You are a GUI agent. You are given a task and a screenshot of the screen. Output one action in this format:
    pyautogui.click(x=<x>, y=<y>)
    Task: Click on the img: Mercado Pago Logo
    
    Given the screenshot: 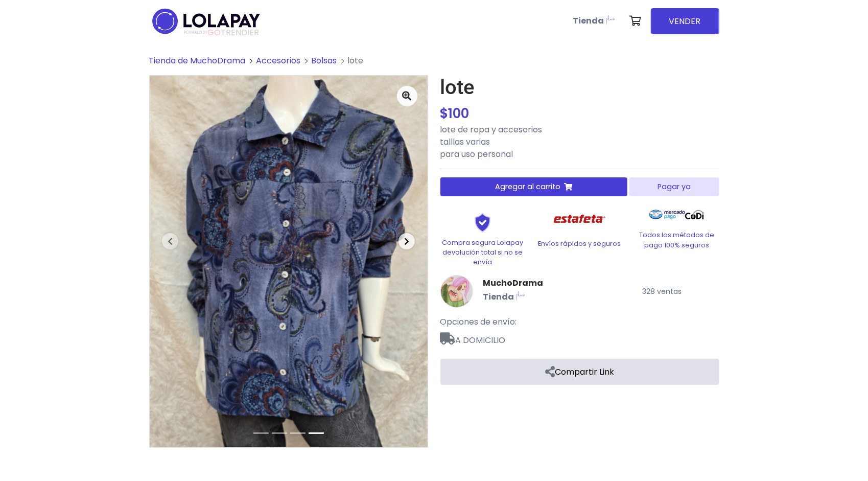 What is the action you would take?
    pyautogui.click(x=667, y=215)
    